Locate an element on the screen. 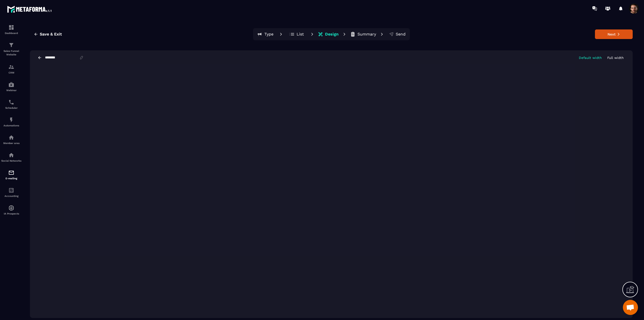 Image resolution: width=644 pixels, height=320 pixels. a: formationformationCRM is located at coordinates (11, 69).